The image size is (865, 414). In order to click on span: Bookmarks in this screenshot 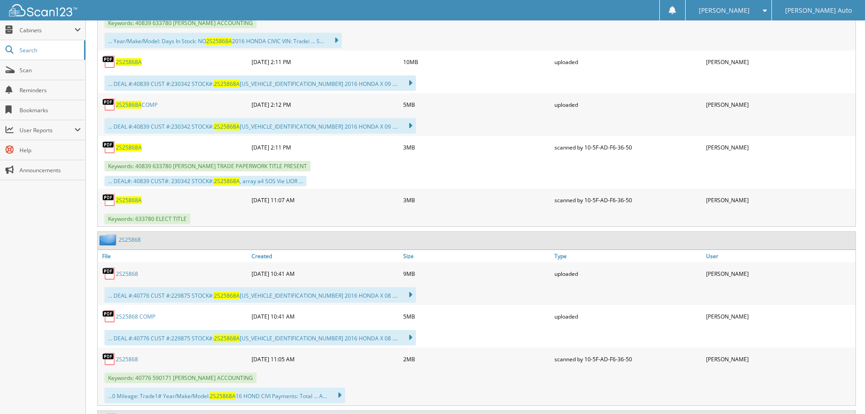, I will do `click(50, 110)`.